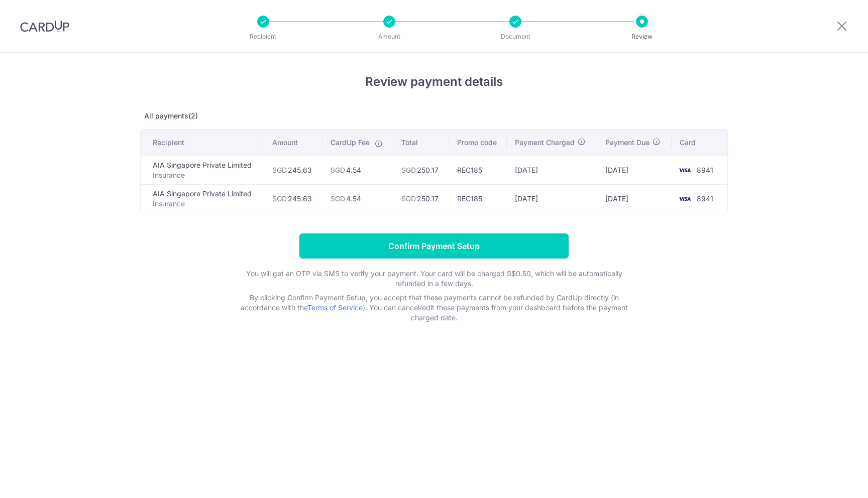 The image size is (868, 498). What do you see at coordinates (434, 308) in the screenshot?
I see `p: By clicking Confirm Payment Setup, you accept that these payments cannot be refunded by CardUp di...` at bounding box center [434, 308].